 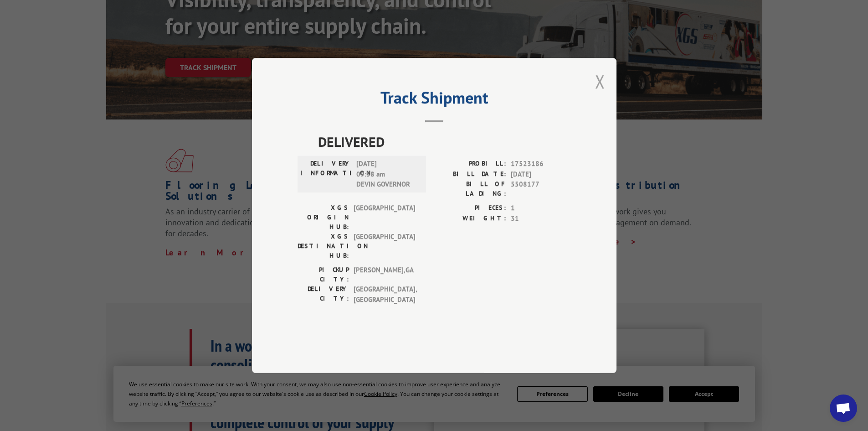 I want to click on span: 31, so click(x=541, y=219).